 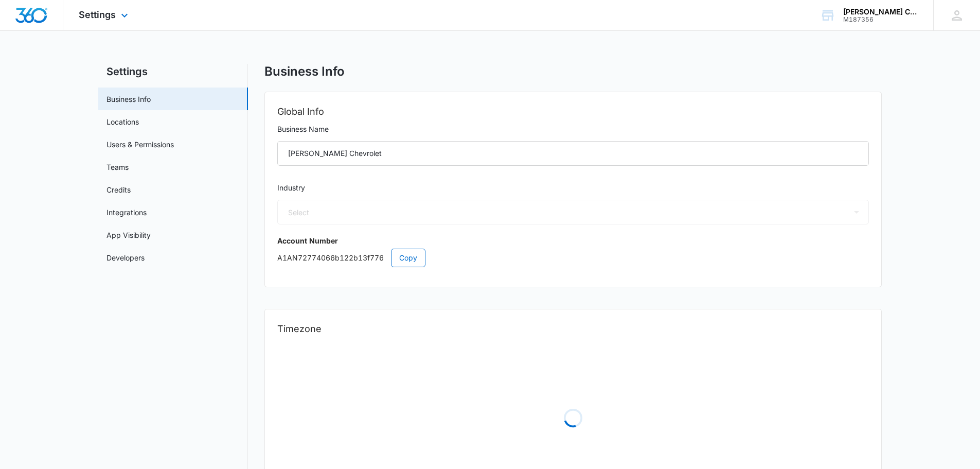 I want to click on h2: Settings, so click(x=173, y=72).